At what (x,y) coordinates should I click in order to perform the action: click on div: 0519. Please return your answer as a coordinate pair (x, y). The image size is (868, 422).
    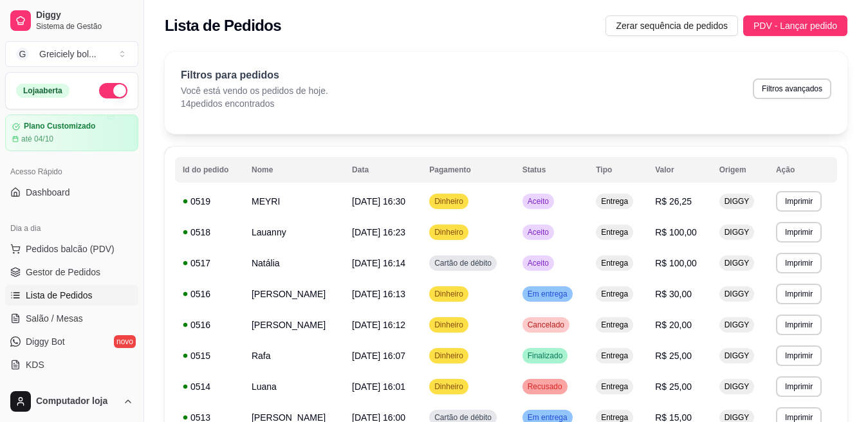
    Looking at the image, I should click on (209, 202).